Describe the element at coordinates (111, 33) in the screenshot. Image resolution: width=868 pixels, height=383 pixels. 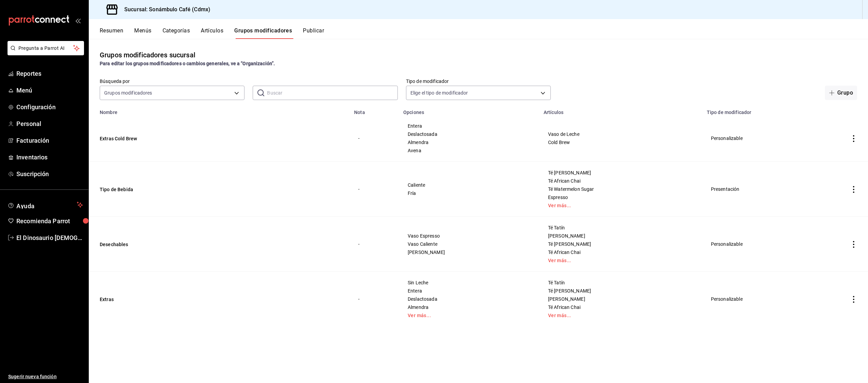
I see `button: Resumen` at that location.